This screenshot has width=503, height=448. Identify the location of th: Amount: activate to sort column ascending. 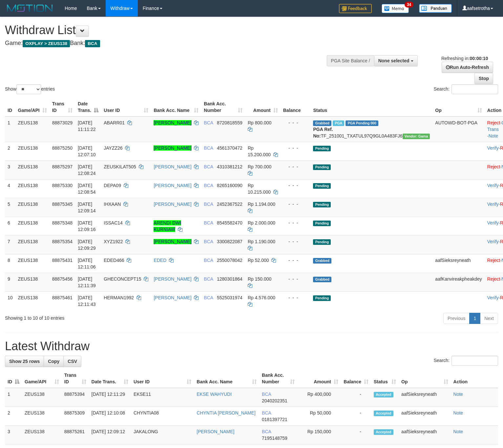
(263, 107).